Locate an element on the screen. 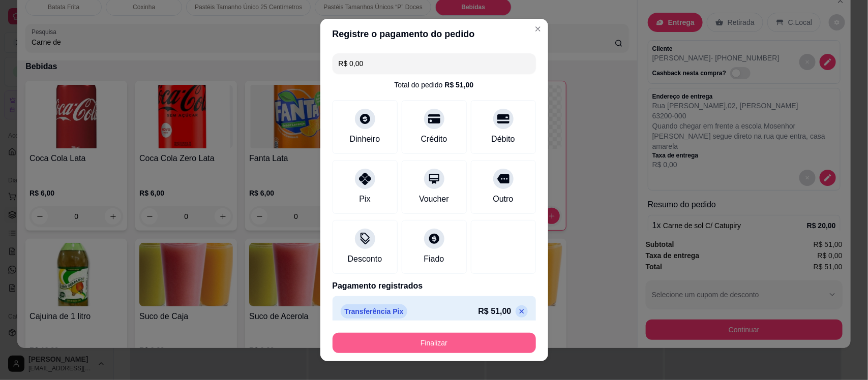  div: R$ 51,00 is located at coordinates (459, 85).